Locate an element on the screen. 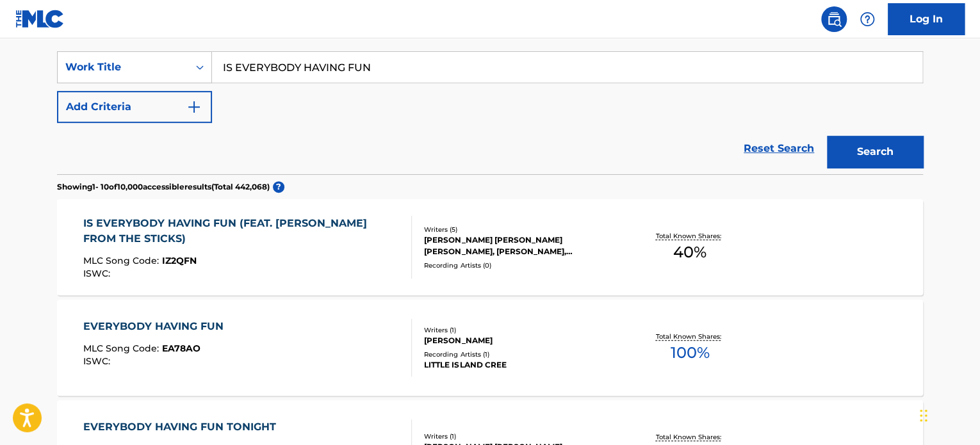  div: LITTLE ISLAND CREE is located at coordinates (521, 365).